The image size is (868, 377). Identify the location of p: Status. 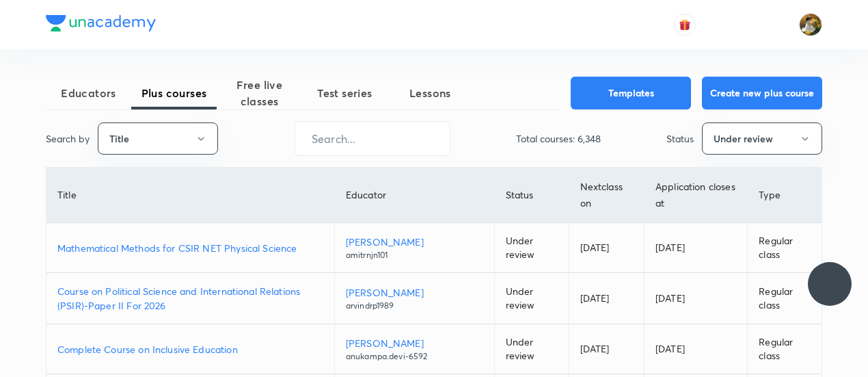
(680, 138).